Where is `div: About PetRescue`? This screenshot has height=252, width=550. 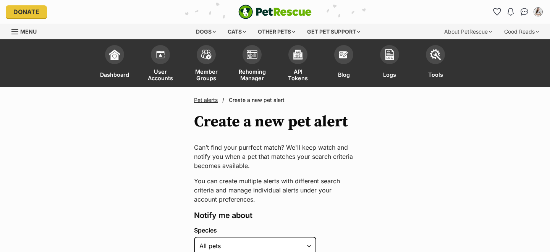
div: About PetRescue is located at coordinates (468, 32).